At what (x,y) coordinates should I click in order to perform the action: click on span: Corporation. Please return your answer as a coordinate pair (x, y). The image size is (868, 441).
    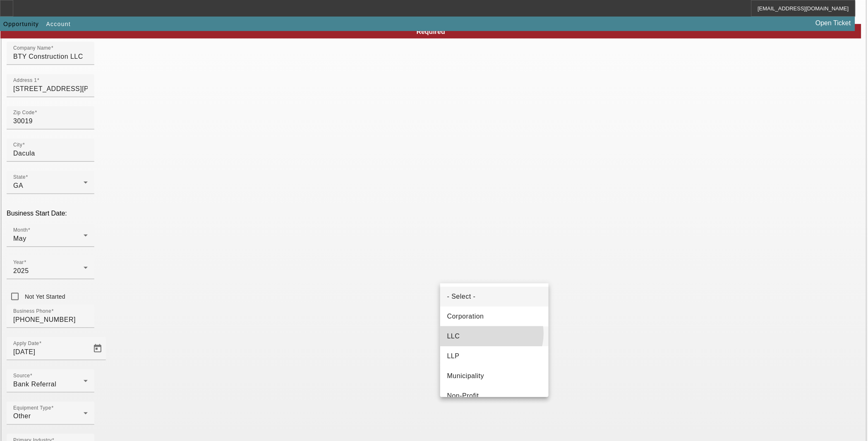
    Looking at the image, I should click on (465, 316).